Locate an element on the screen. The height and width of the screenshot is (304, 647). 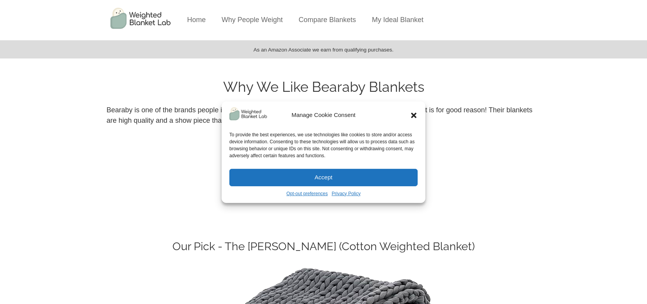
a: My Ideal Blanket is located at coordinates (398, 20).